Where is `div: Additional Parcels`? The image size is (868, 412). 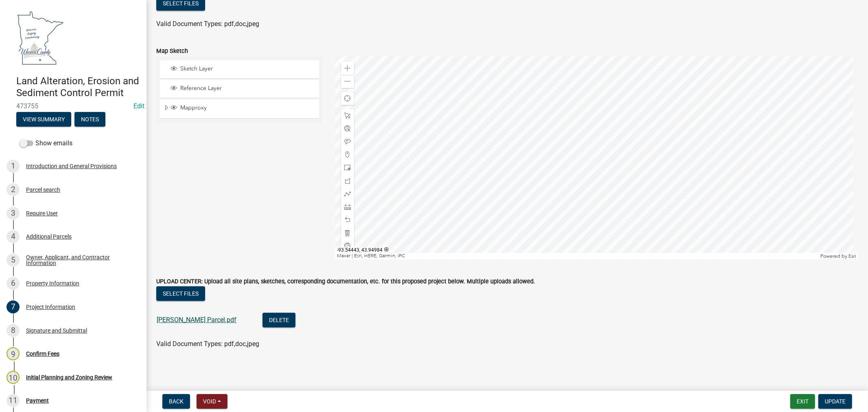
div: Additional Parcels is located at coordinates (49, 236).